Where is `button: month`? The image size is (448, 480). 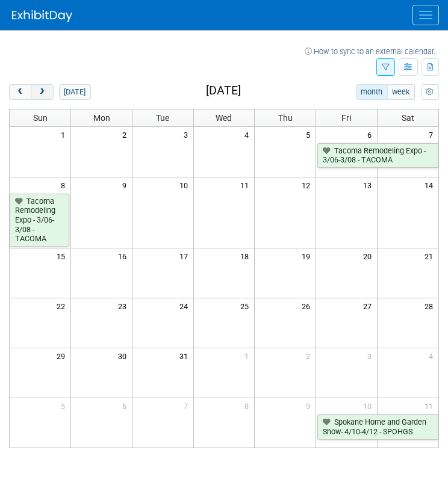 button: month is located at coordinates (372, 92).